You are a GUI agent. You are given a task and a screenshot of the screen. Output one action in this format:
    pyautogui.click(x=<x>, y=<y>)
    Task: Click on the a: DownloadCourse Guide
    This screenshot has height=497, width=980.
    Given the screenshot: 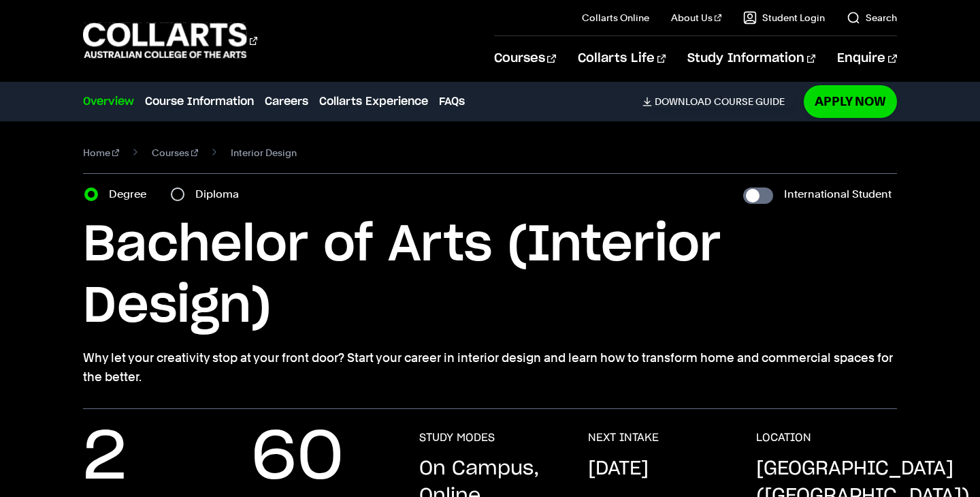 What is the action you would take?
    pyautogui.click(x=719, y=102)
    